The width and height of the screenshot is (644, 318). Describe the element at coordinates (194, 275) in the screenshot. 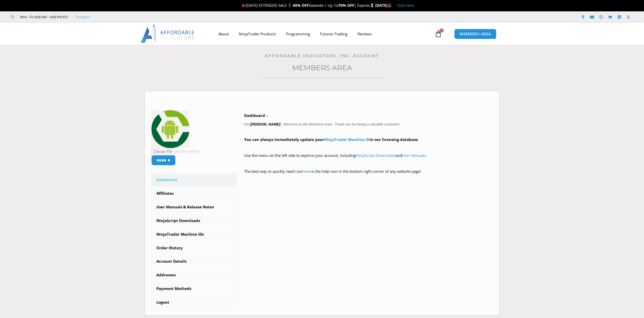

I see `a: Addresses` at that location.